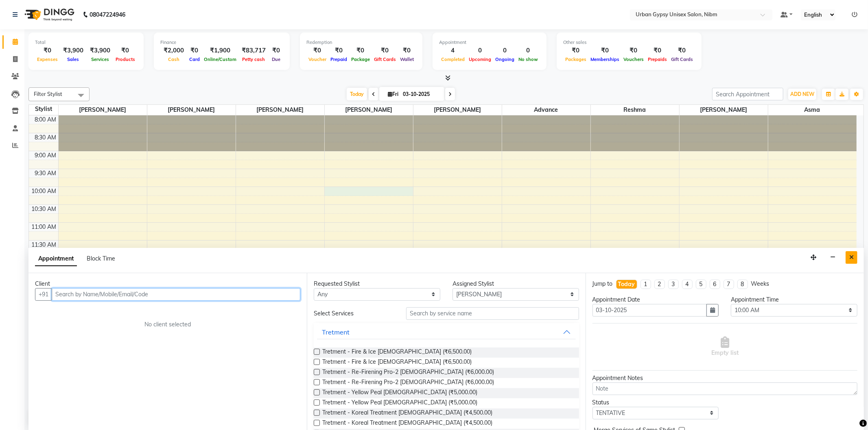 This screenshot has width=868, height=430. Describe the element at coordinates (86, 42) in the screenshot. I see `div: Total` at that location.